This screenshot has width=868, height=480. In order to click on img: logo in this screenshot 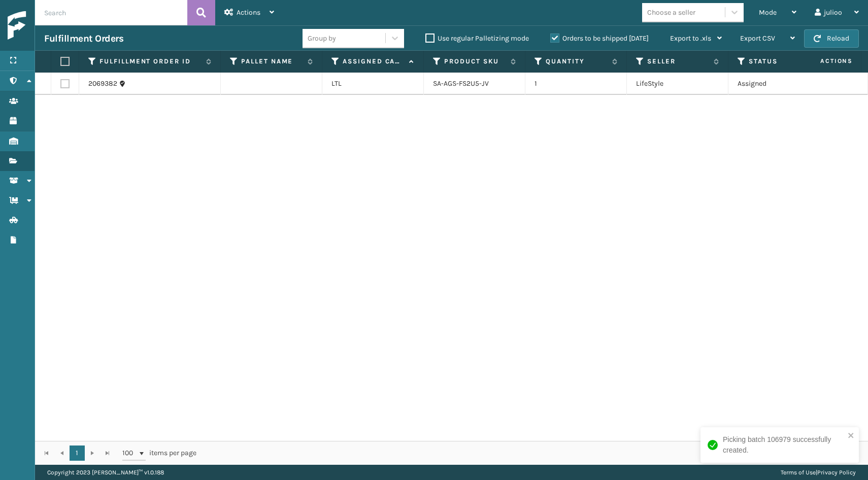, I will do `click(53, 26)`.